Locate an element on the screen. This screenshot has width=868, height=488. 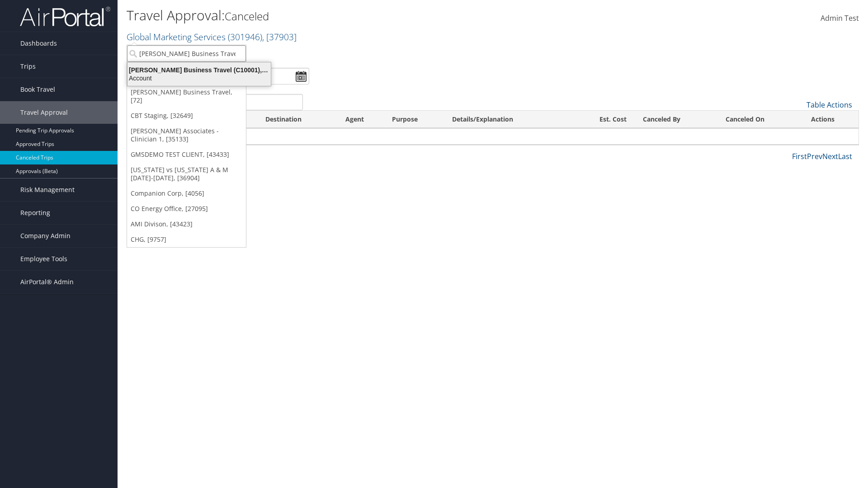
a: AMI Divison, [43423] is located at coordinates (186, 224).